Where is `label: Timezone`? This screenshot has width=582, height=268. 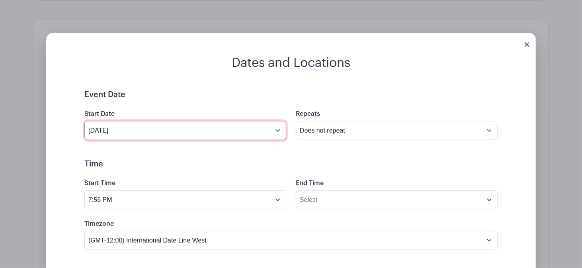
label: Timezone is located at coordinates (99, 224).